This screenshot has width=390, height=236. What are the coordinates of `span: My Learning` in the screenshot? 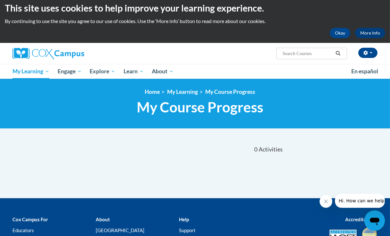 It's located at (31, 71).